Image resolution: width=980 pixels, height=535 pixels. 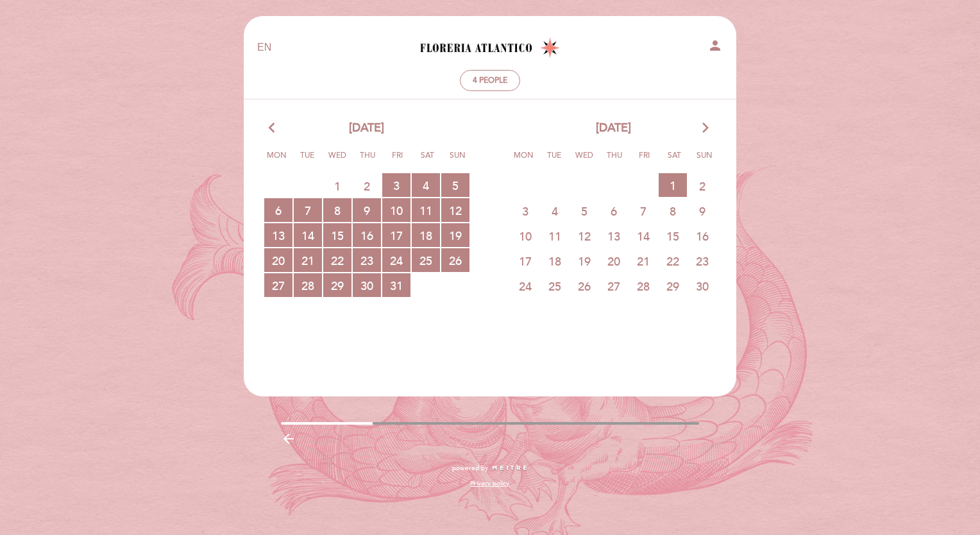 I want to click on span: powered by, so click(x=470, y=468).